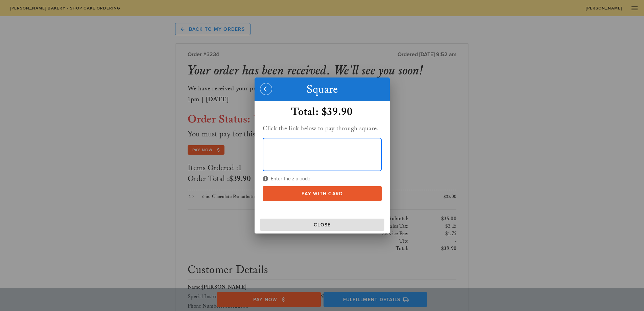 The image size is (644, 311). Describe the element at coordinates (322, 224) in the screenshot. I see `span: Close` at that location.